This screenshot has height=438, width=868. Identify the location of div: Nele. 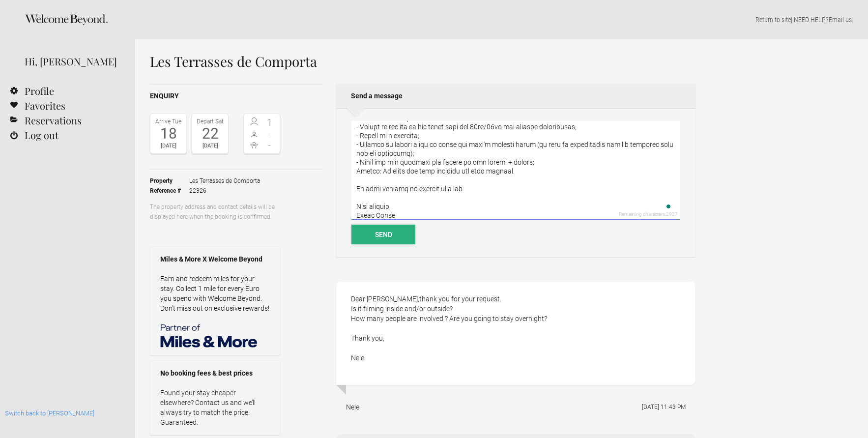
(353, 407).